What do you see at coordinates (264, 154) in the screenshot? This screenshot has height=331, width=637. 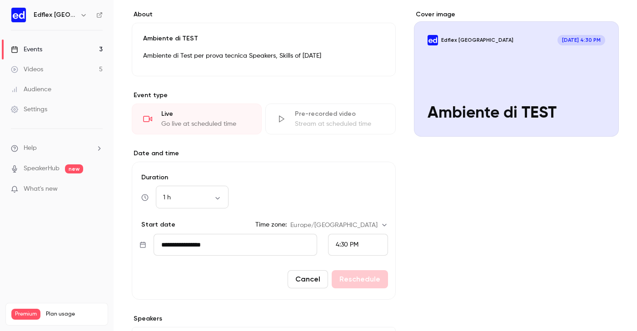 I see `label: Date and time` at bounding box center [264, 154].